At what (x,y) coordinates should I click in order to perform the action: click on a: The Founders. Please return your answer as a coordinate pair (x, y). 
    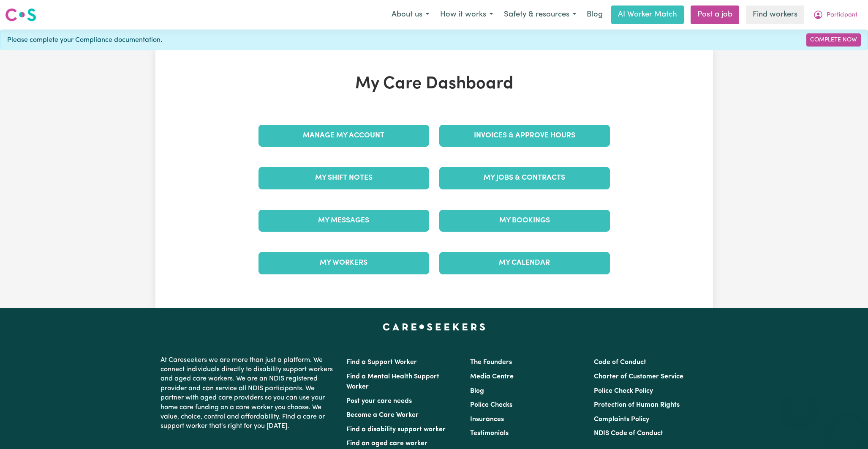
    Looking at the image, I should click on (491, 363).